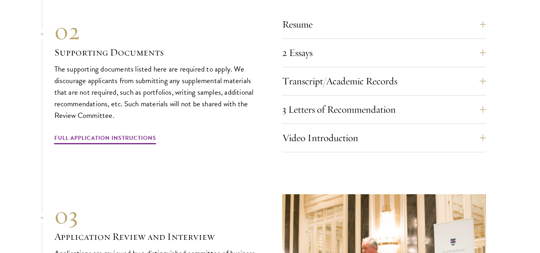 Image resolution: width=540 pixels, height=253 pixels. I want to click on a: Full Application Instructions, so click(105, 139).